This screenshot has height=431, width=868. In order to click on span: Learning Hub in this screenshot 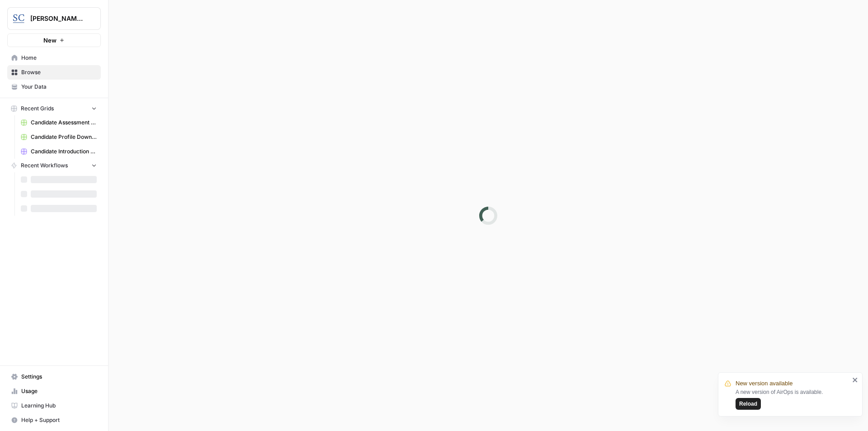, I will do `click(59, 406)`.